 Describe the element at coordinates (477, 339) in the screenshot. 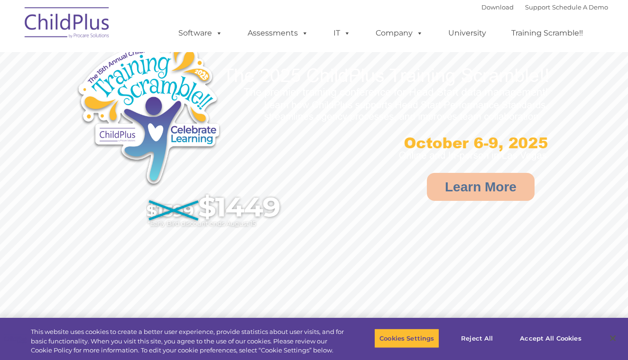

I see `button: Reject All` at that location.